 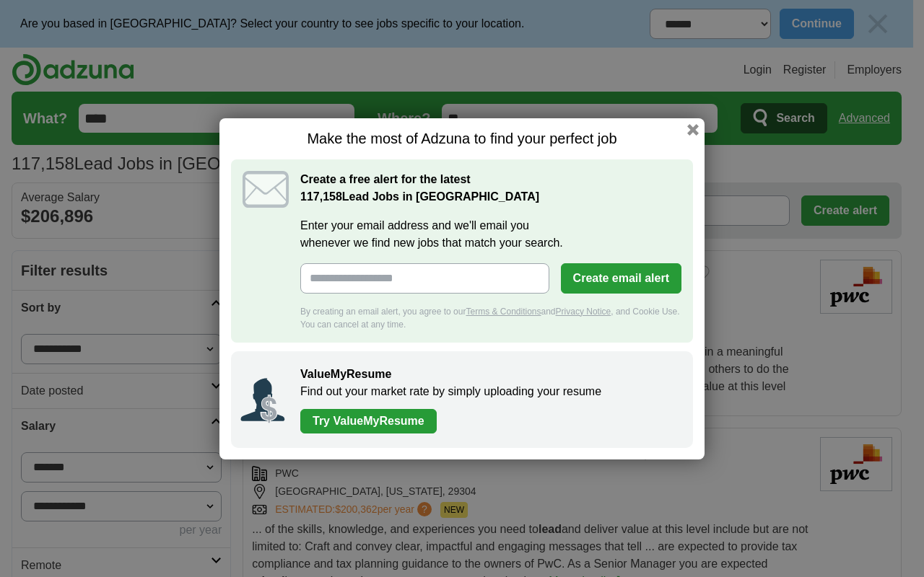 I want to click on a: Terms & Conditions, so click(x=503, y=312).